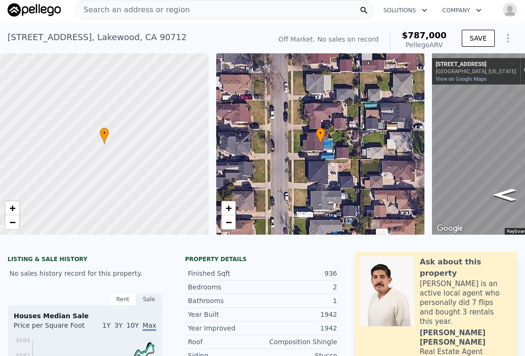  I want to click on img: avatar, so click(510, 10).